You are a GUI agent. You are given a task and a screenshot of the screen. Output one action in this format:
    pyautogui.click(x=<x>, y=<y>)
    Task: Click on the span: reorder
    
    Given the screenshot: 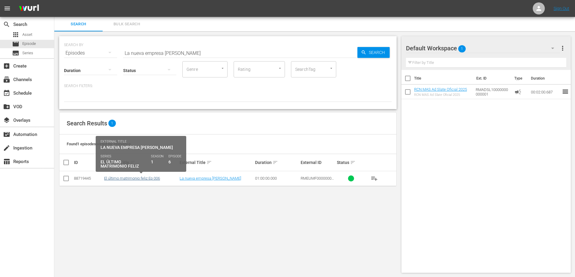 What is the action you would take?
    pyautogui.click(x=565, y=92)
    